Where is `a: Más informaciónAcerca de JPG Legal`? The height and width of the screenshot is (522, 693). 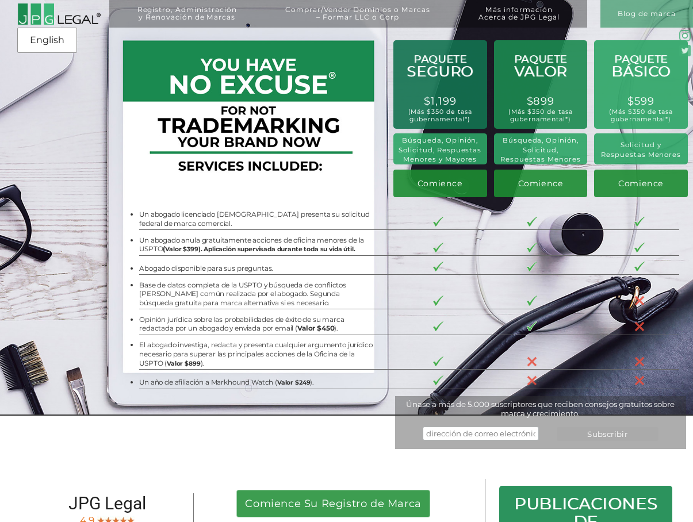
a: Más informaciónAcerca de JPG Legal is located at coordinates (519, 20).